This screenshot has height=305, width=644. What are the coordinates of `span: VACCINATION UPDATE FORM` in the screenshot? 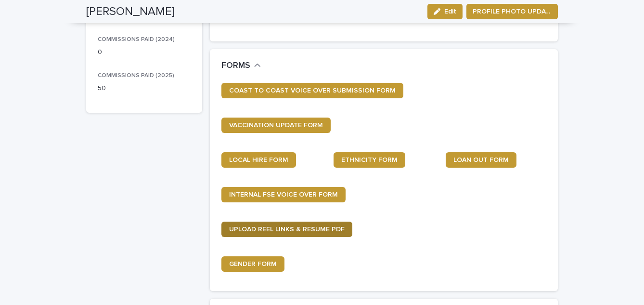 It's located at (276, 125).